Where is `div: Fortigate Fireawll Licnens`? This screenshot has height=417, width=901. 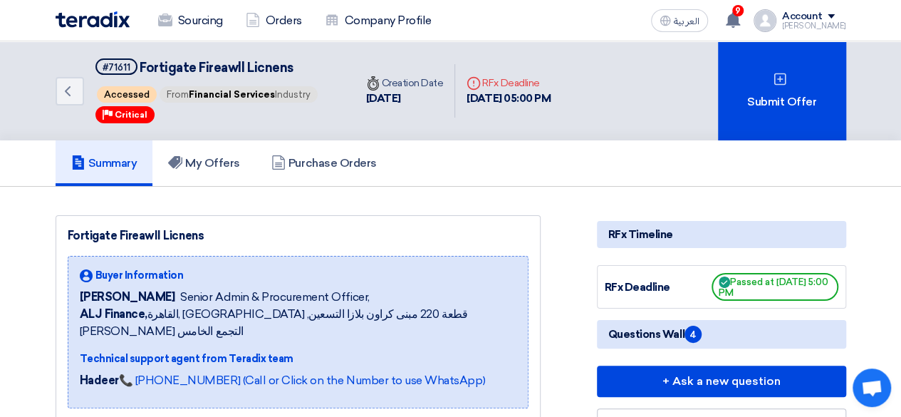 div: Fortigate Fireawll Licnens is located at coordinates (298, 236).